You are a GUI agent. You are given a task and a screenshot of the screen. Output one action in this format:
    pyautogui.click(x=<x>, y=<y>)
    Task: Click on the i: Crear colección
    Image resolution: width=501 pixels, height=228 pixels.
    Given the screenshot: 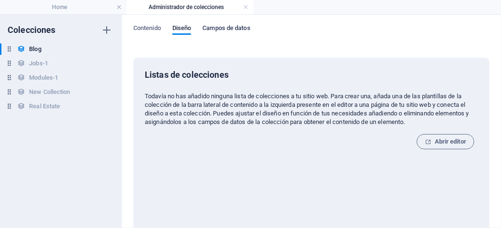 What is the action you would take?
    pyautogui.click(x=107, y=30)
    